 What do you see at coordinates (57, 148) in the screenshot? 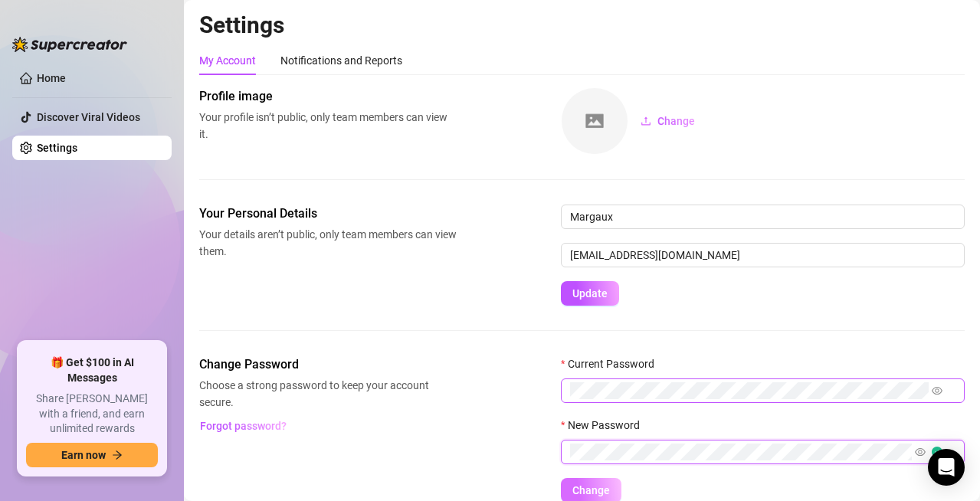
I see `a: Settings` at bounding box center [57, 148].